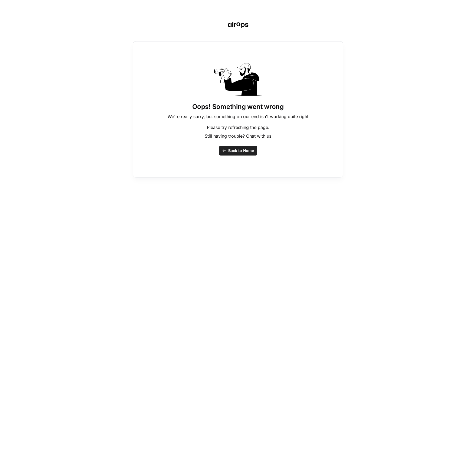 The height and width of the screenshot is (469, 476). What do you see at coordinates (241, 151) in the screenshot?
I see `span: Back to Home` at bounding box center [241, 151].